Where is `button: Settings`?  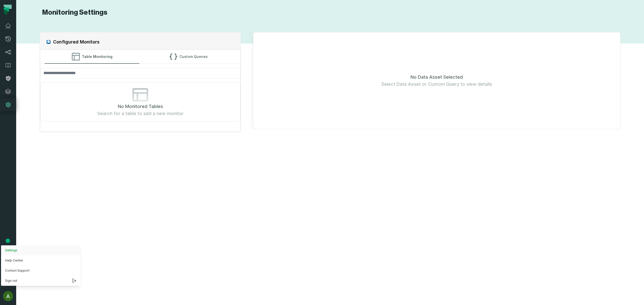 button: Settings is located at coordinates (41, 250).